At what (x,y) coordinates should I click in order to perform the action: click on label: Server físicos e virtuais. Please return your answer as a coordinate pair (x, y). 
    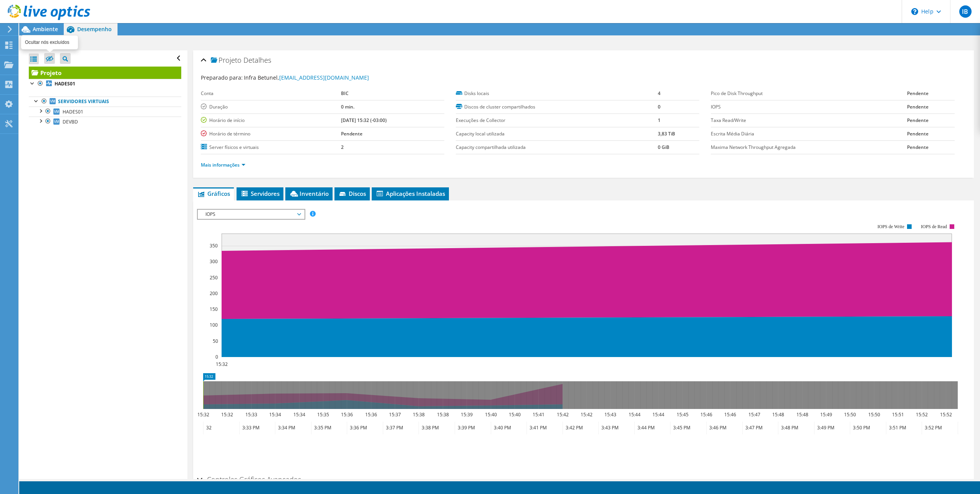
    Looking at the image, I should click on (271, 147).